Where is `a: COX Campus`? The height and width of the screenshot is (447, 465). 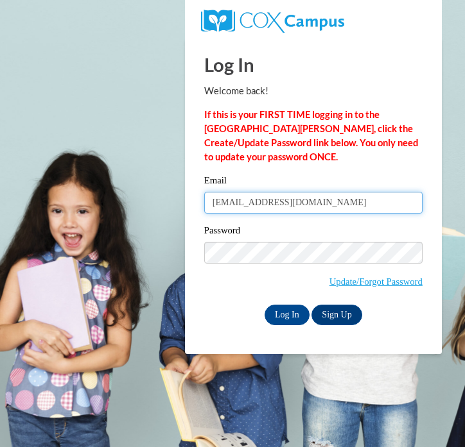 a: COX Campus is located at coordinates (272, 20).